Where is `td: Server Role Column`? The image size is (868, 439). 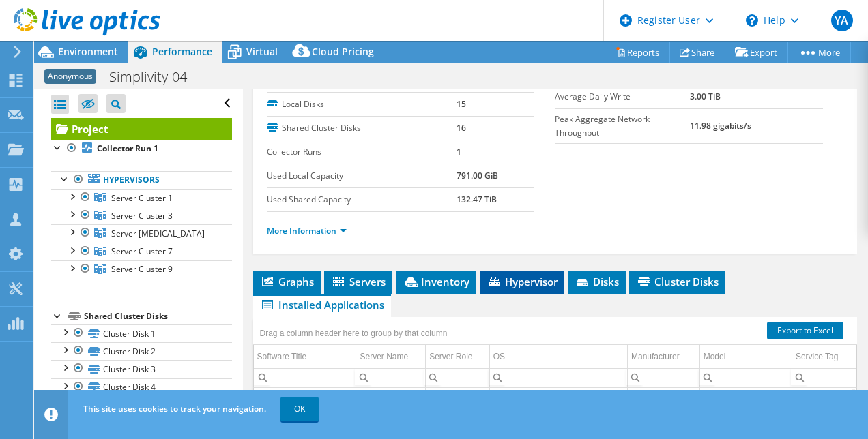
td: Server Role Column is located at coordinates (458, 356).